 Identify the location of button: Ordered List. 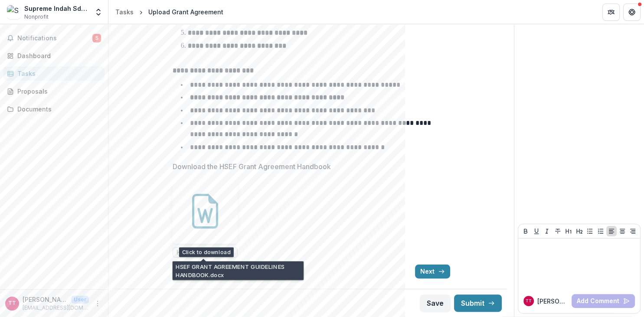
(601, 231).